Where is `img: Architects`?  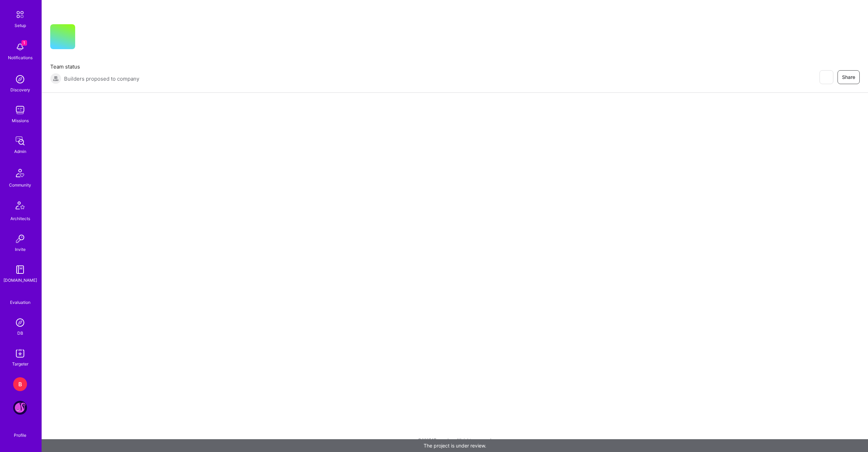
img: Architects is located at coordinates (20, 207).